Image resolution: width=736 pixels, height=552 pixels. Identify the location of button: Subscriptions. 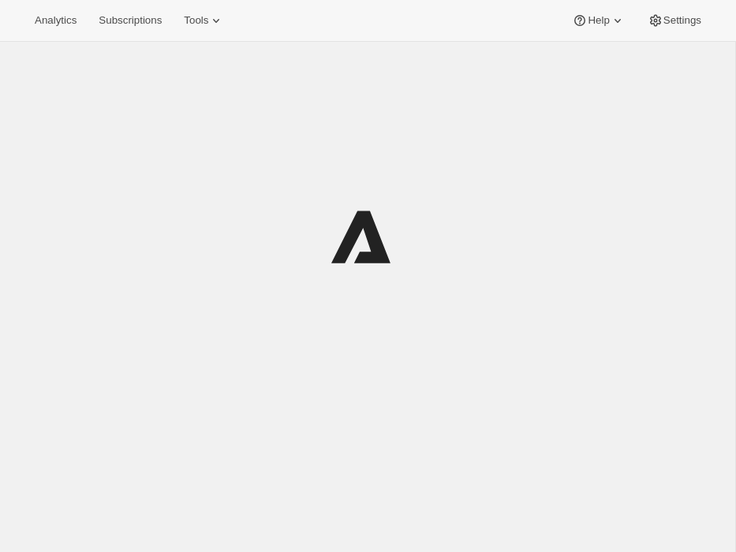
(130, 21).